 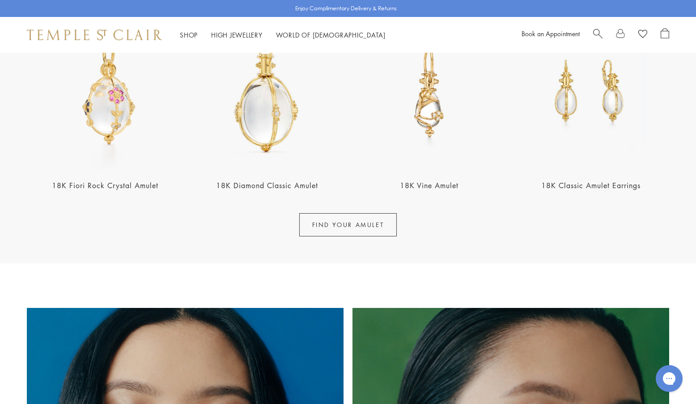 I want to click on a: 18K Diamond Classic Amulet, so click(x=267, y=186).